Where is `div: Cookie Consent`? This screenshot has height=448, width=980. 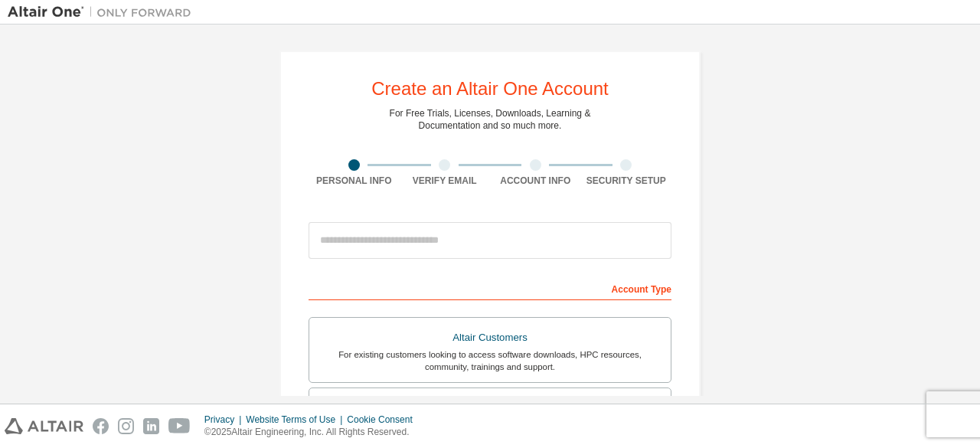 div: Cookie Consent is located at coordinates (384, 419).